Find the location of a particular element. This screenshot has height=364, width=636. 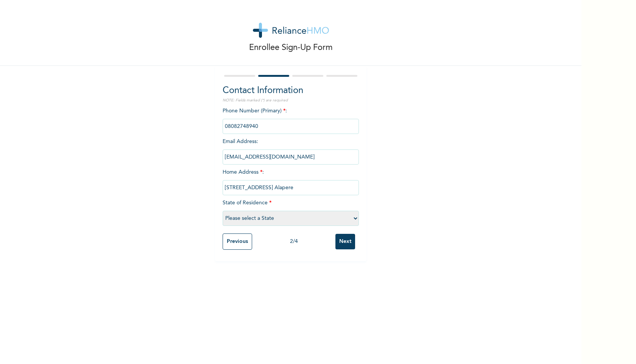

input: Enter email Address is located at coordinates (291, 157).